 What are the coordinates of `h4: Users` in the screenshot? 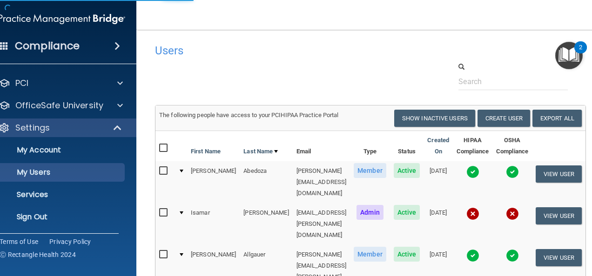 It's located at (278, 51).